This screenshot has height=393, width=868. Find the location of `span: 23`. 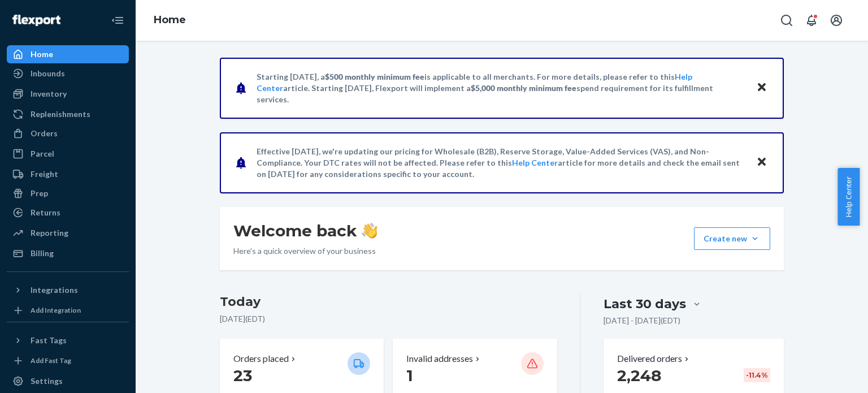

span: 23 is located at coordinates (243, 375).